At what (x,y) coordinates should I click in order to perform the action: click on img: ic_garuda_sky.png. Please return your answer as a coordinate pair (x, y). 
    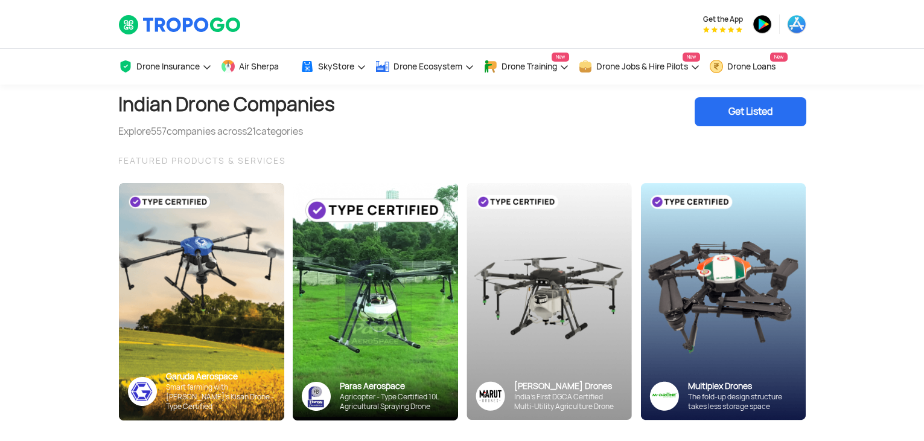
    Looking at the image, I should click on (142, 391).